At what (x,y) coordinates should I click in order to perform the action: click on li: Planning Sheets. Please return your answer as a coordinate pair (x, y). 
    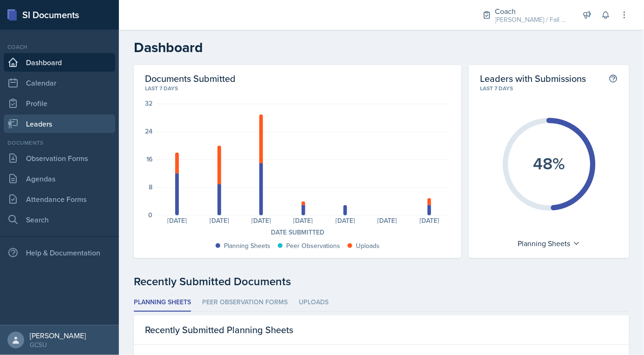
    Looking at the image, I should click on (162, 302).